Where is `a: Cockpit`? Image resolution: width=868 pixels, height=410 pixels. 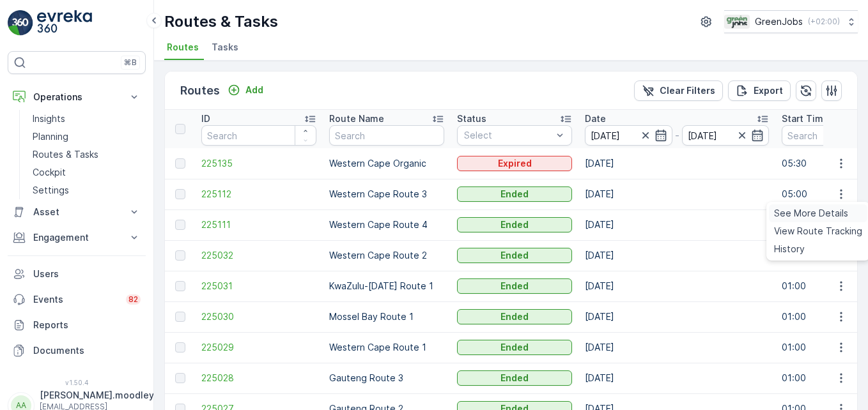 a: Cockpit is located at coordinates (86, 173).